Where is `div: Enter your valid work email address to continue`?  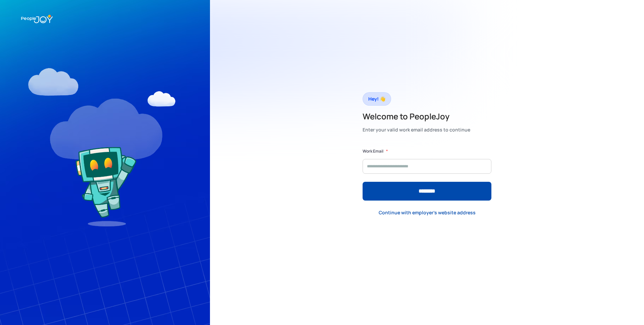 div: Enter your valid work email address to continue is located at coordinates (416, 130).